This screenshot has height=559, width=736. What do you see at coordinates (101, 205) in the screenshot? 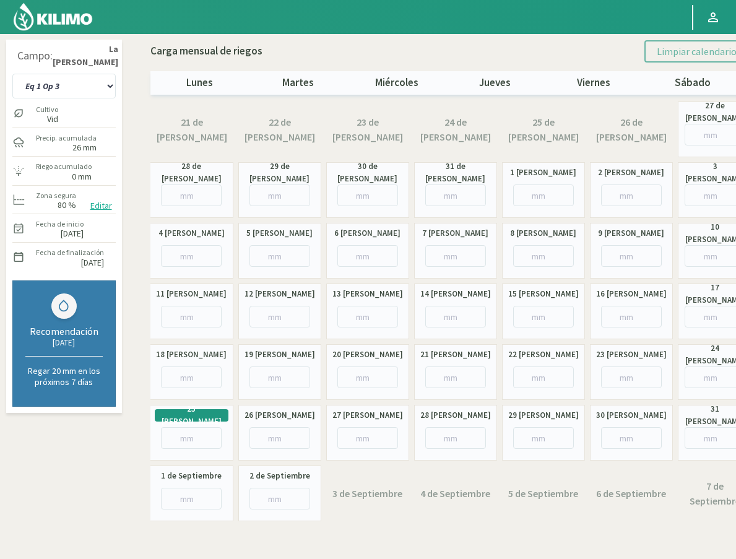
I see `button: Editar` at bounding box center [101, 205].